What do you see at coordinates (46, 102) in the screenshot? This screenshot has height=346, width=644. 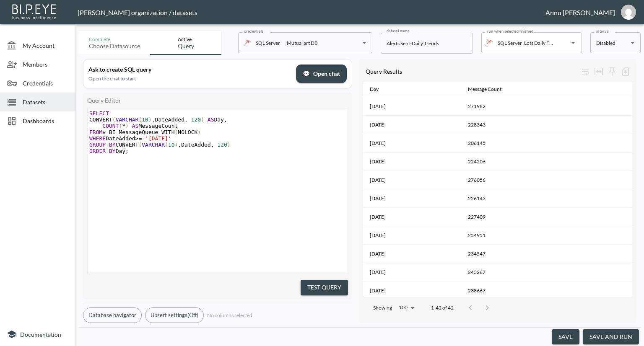 I see `span: Datasets` at bounding box center [46, 102].